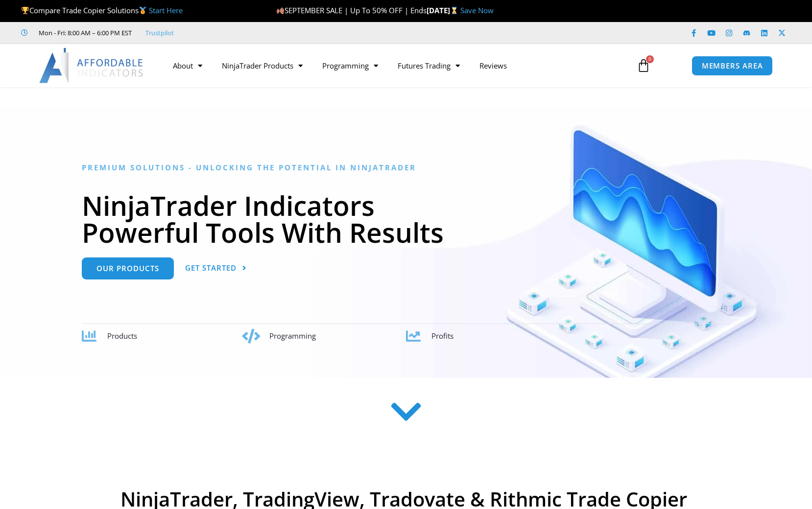  I want to click on img: LogoAI | Affordable Indicators – NinjaTrader, so click(92, 66).